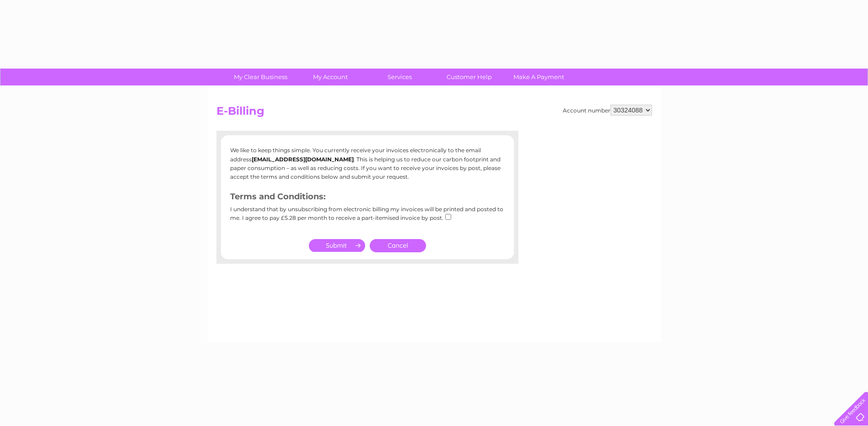  What do you see at coordinates (539, 76) in the screenshot?
I see `a: Make A Payment` at bounding box center [539, 76].